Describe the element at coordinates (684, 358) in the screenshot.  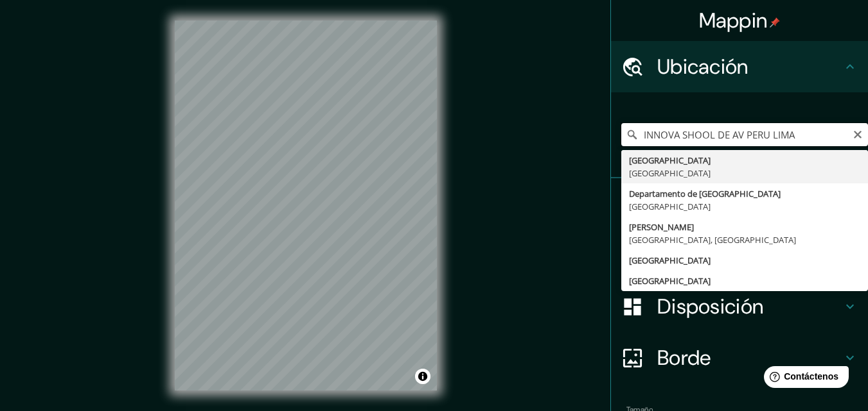
I see `font: Borde` at that location.